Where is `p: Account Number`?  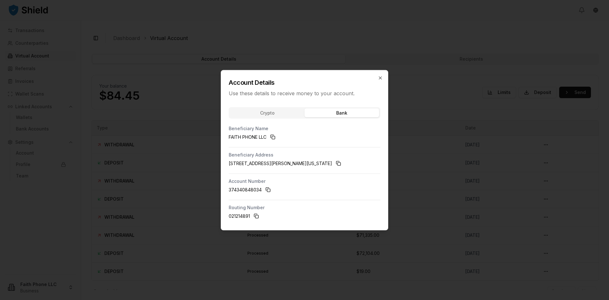 p: Account Number is located at coordinates (305, 181).